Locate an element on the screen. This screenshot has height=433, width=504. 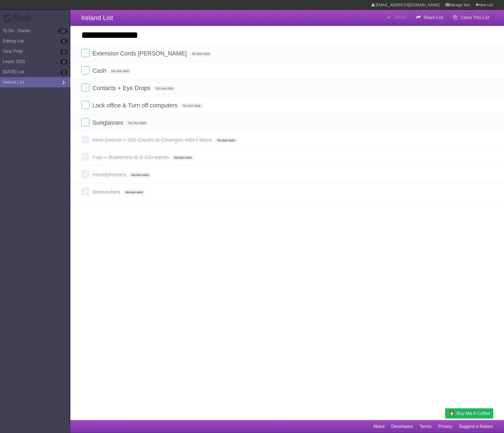
b: Clone This List is located at coordinates (474, 17).